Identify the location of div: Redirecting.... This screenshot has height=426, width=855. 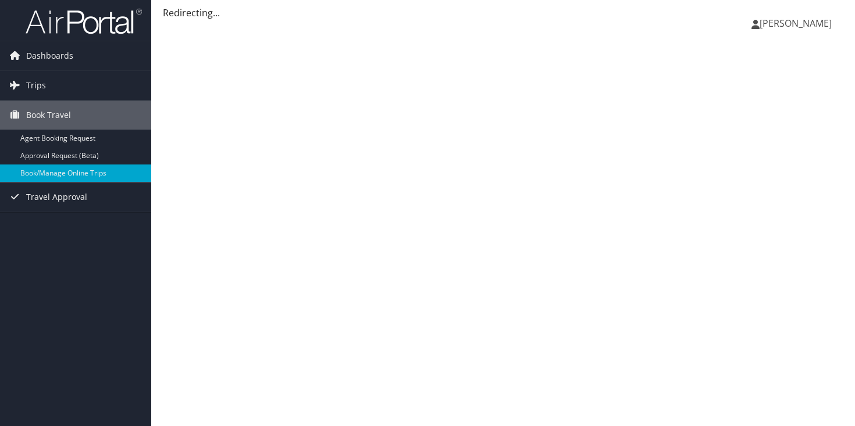
(503, 13).